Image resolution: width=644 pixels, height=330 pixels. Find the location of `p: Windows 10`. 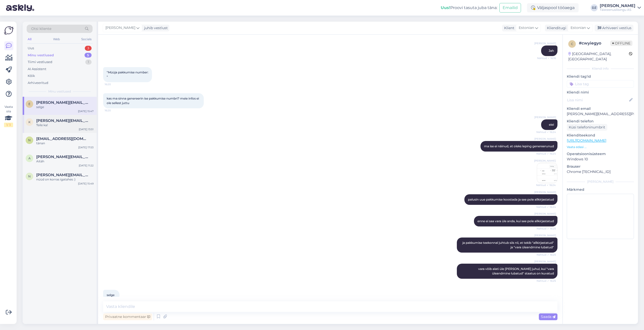

p: Windows 10 is located at coordinates (600, 159).